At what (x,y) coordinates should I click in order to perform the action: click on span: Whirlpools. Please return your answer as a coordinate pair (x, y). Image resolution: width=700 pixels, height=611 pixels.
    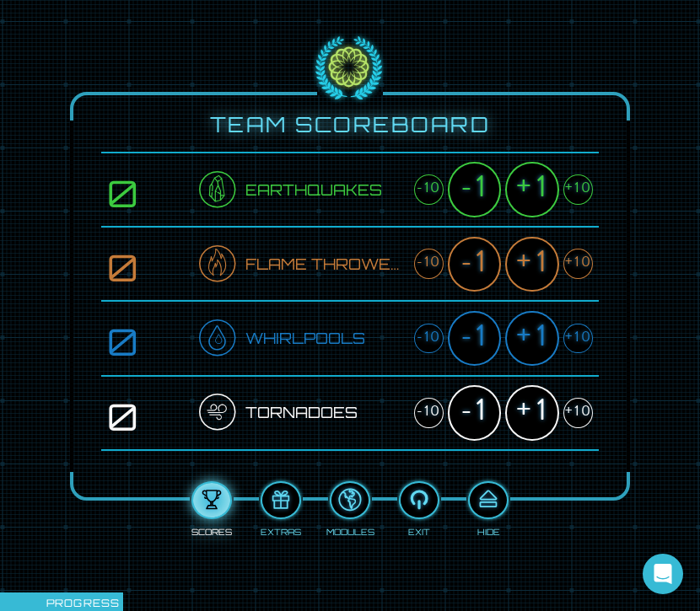
    Looking at the image, I should click on (305, 338).